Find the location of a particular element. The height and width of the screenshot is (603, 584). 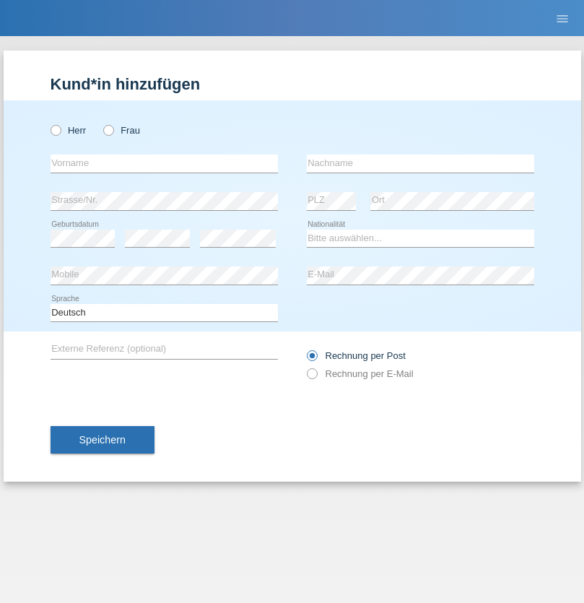

input: Frau is located at coordinates (108, 129).